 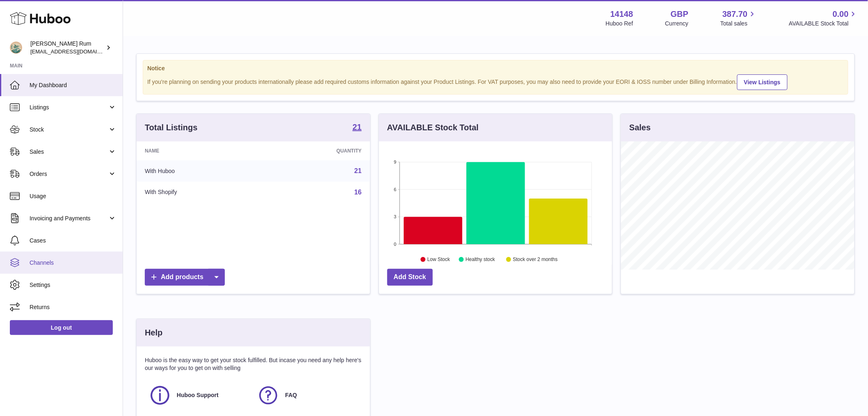 I want to click on a: FAQ, so click(x=307, y=395).